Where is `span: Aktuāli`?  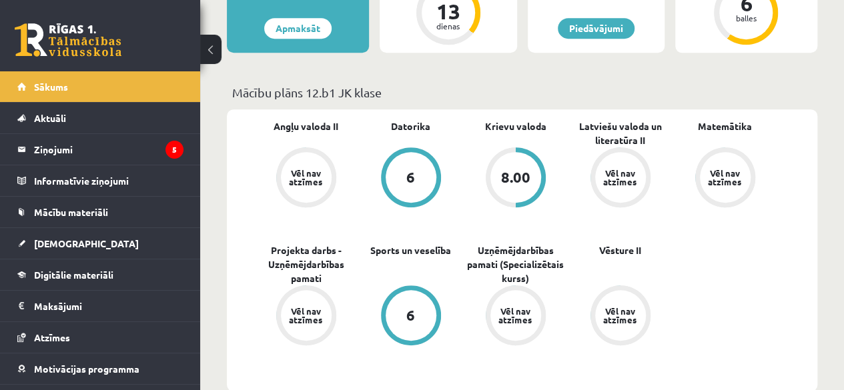
span: Aktuāli is located at coordinates (50, 118).